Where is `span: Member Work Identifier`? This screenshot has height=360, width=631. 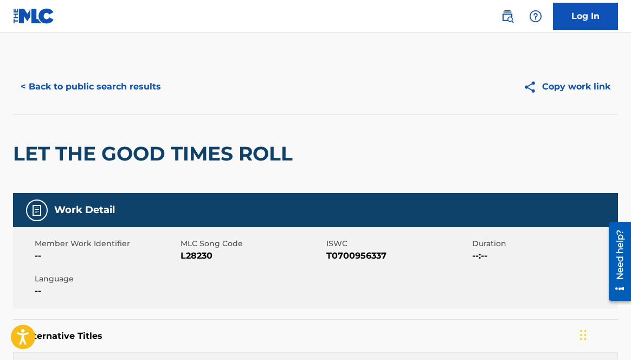 span: Member Work Identifier is located at coordinates (106, 243).